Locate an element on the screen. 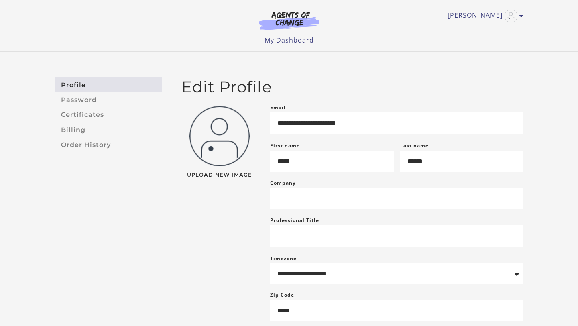  a: Password is located at coordinates (108, 100).